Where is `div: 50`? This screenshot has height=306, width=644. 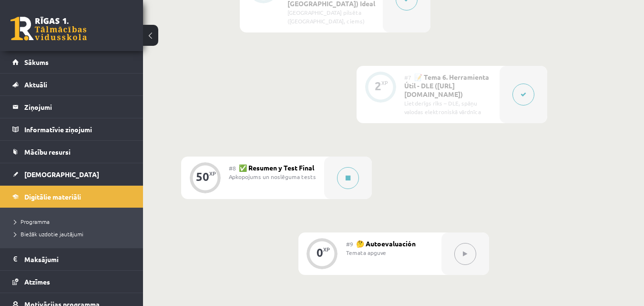
div: 50 is located at coordinates (202, 176).